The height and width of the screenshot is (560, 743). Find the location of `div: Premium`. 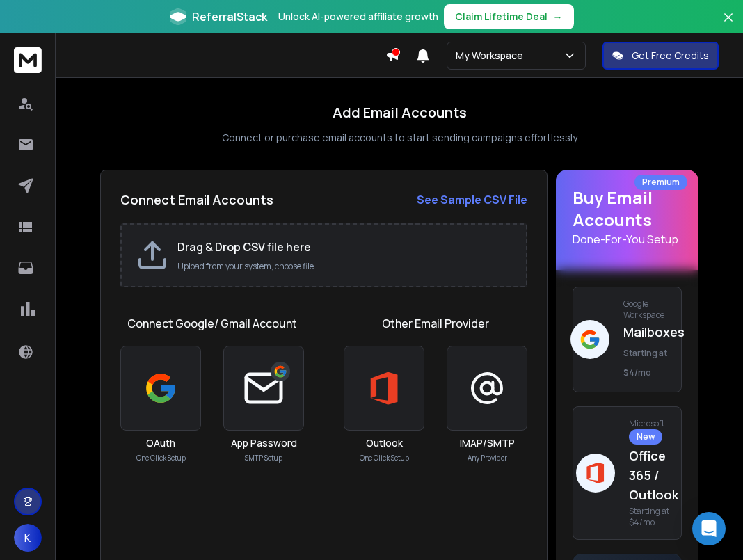

div: Premium is located at coordinates (661, 182).